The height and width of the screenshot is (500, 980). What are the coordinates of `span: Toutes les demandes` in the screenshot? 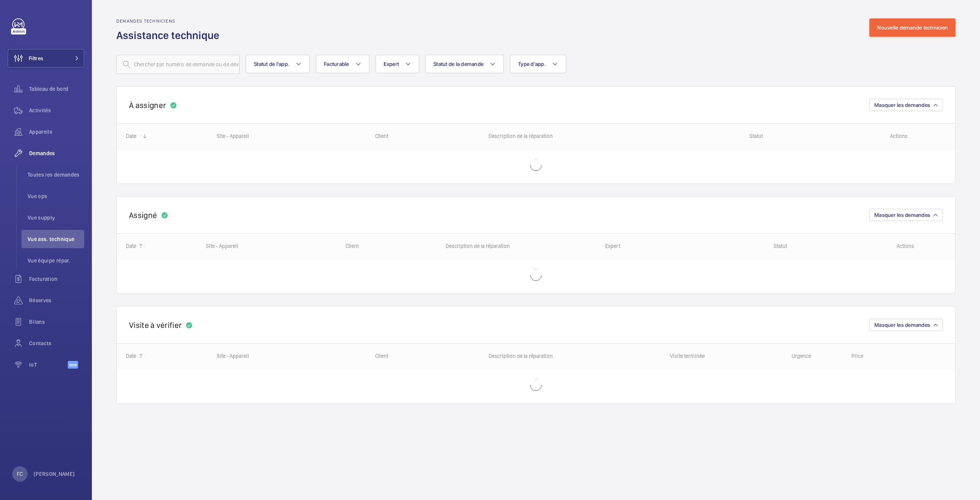 It's located at (56, 174).